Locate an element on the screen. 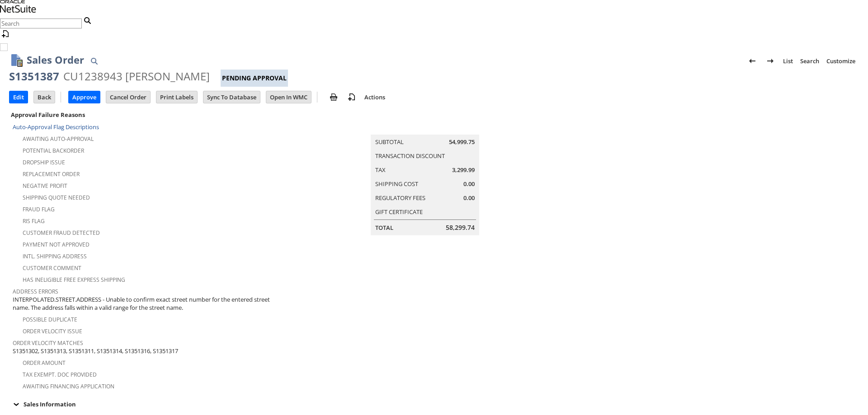 The width and height of the screenshot is (868, 415). a: Customize is located at coordinates (841, 61).